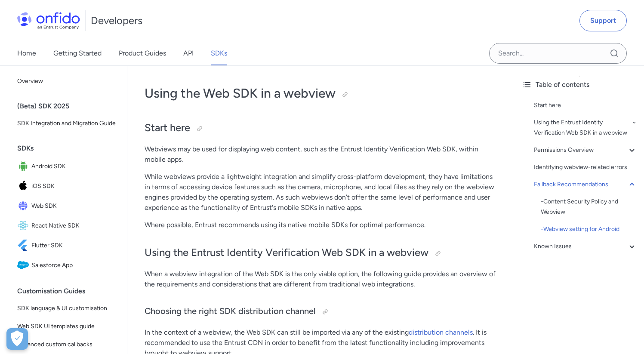  What do you see at coordinates (321, 279) in the screenshot?
I see `p: When a webview integration of the Web SDK is the only viable option, the following guide provides...` at bounding box center [321, 279].